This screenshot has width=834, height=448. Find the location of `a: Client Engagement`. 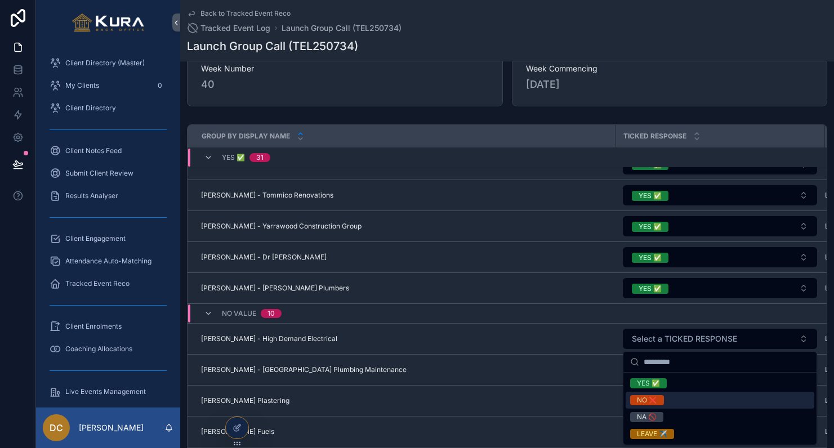

a: Client Engagement is located at coordinates (108, 239).